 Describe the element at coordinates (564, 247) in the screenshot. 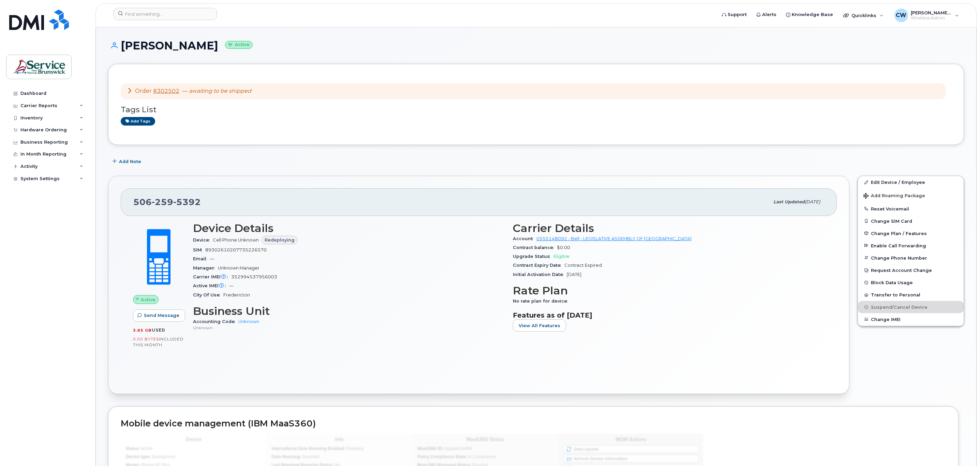

I see `span: $0.00` at that location.